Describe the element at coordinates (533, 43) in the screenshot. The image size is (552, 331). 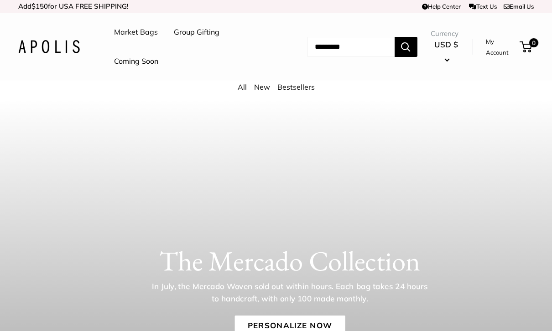
I see `span: 0` at that location.